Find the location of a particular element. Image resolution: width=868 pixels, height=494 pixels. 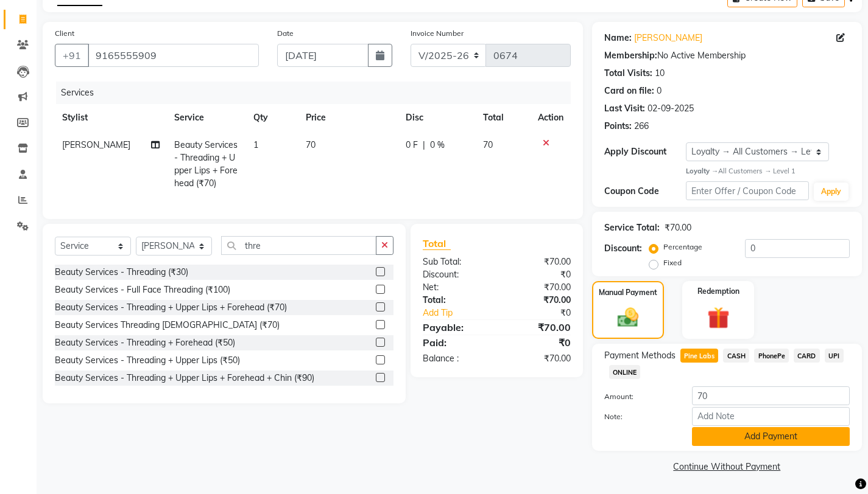

div: Card on file: is located at coordinates (629, 91).